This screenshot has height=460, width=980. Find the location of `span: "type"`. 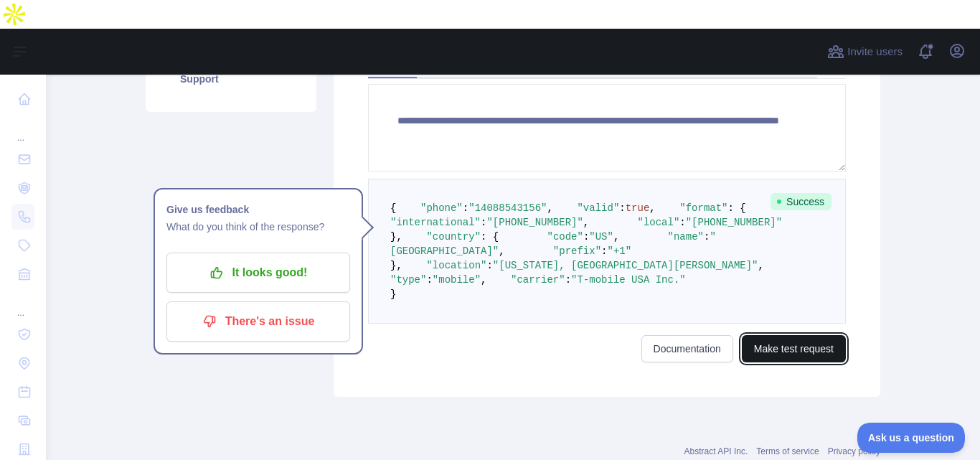

span: "type" is located at coordinates (409, 280).